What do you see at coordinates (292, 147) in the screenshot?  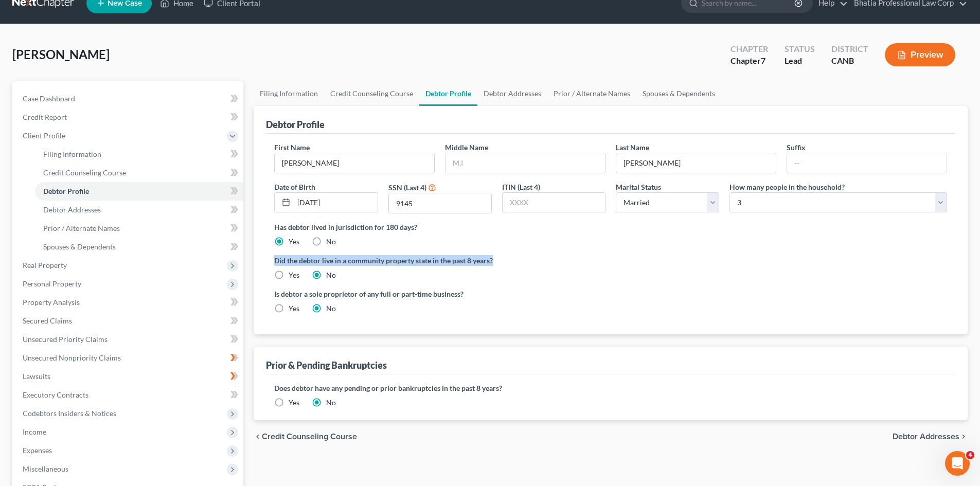 I see `label: First Name` at bounding box center [292, 147].